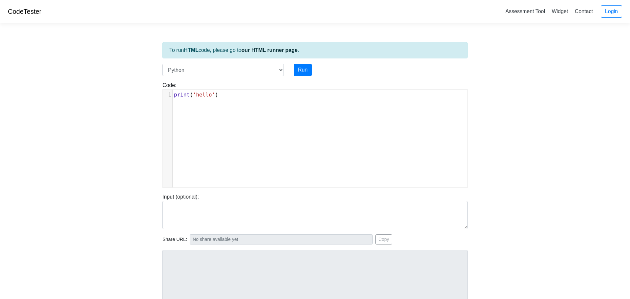  What do you see at coordinates (191, 50) in the screenshot?
I see `strong: HTML` at bounding box center [191, 50].